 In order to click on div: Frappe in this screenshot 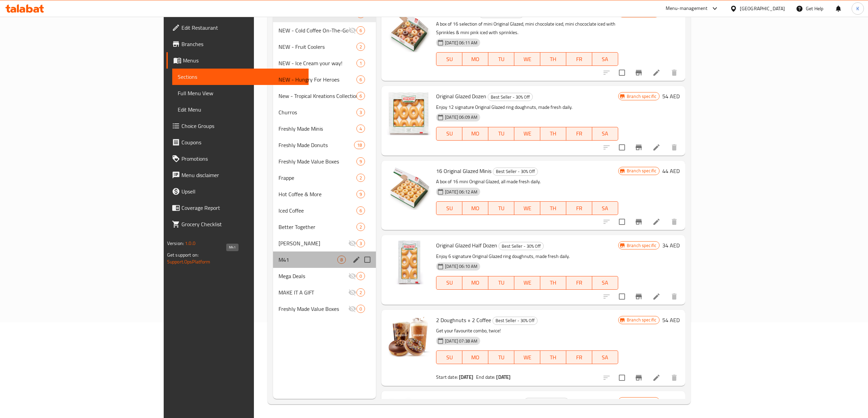, I will do `click(317, 178)`.